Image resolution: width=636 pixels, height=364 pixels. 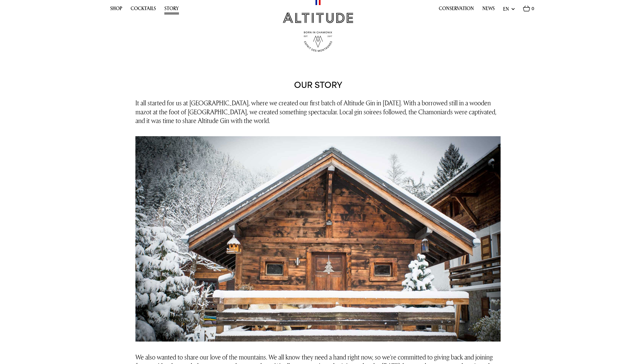 I want to click on h1: Our story, so click(x=318, y=85).